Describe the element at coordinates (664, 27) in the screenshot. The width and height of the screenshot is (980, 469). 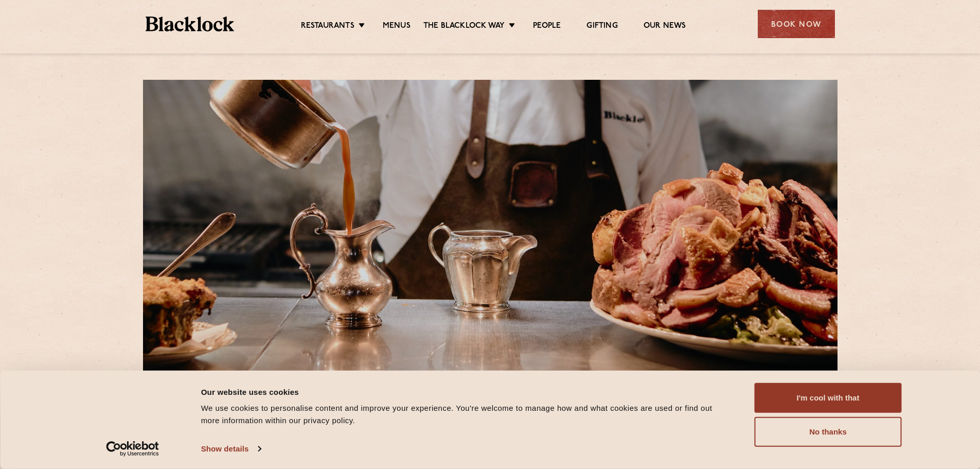
I see `a: Our News` at that location.